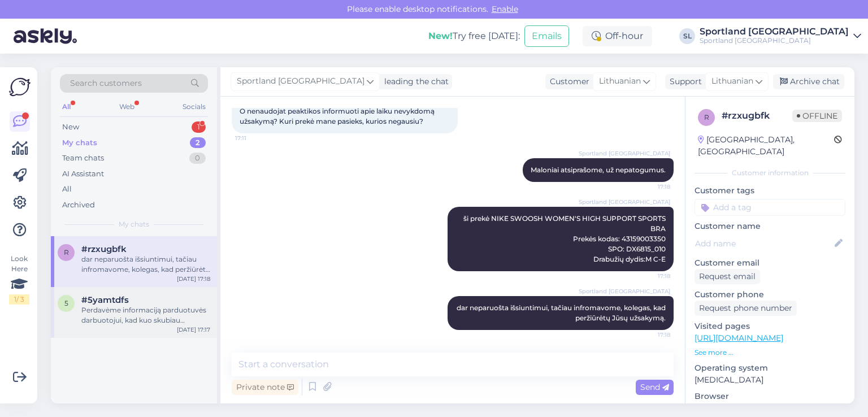 The image size is (868, 417). Describe the element at coordinates (769, 368) in the screenshot. I see `p: Operating system` at that location.